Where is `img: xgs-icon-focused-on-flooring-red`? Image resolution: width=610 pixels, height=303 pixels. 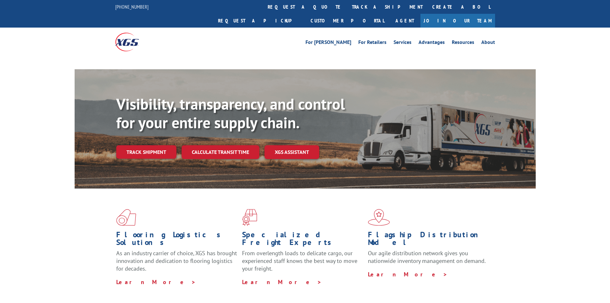 img: xgs-icon-focused-on-flooring-red is located at coordinates (249, 217).